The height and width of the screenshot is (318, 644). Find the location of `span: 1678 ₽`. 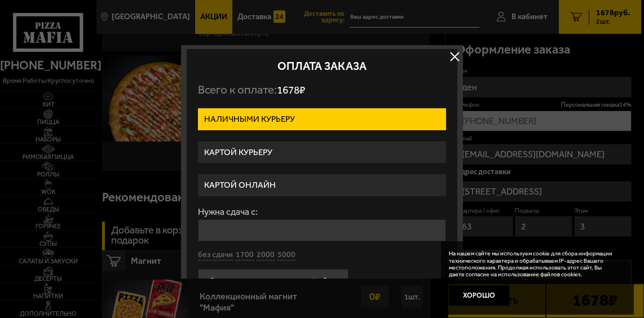

span: 1678 ₽ is located at coordinates (291, 90).